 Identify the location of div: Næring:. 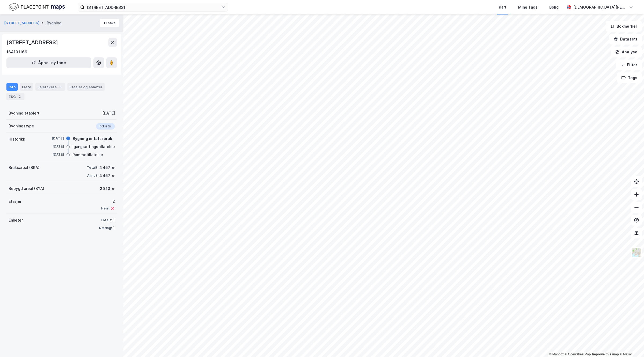
(106, 228).